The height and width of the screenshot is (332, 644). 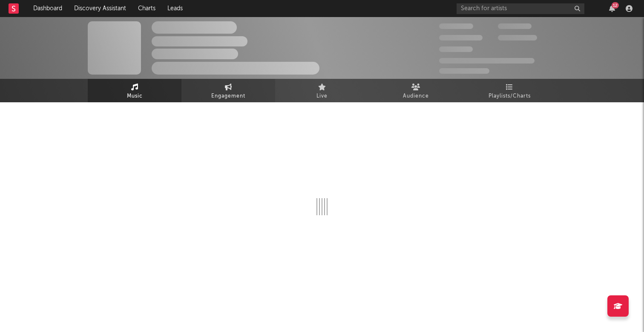 What do you see at coordinates (416, 96) in the screenshot?
I see `span: Audience` at bounding box center [416, 96].